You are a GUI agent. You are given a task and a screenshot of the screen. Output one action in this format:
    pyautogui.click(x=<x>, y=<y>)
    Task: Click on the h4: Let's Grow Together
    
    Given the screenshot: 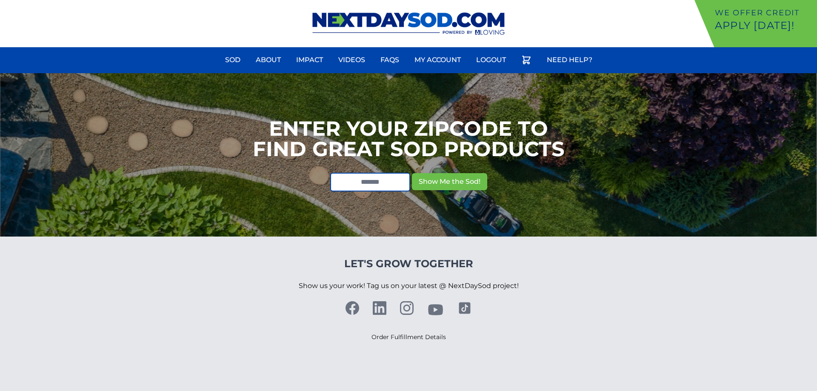 What is the action you would take?
    pyautogui.click(x=408, y=264)
    